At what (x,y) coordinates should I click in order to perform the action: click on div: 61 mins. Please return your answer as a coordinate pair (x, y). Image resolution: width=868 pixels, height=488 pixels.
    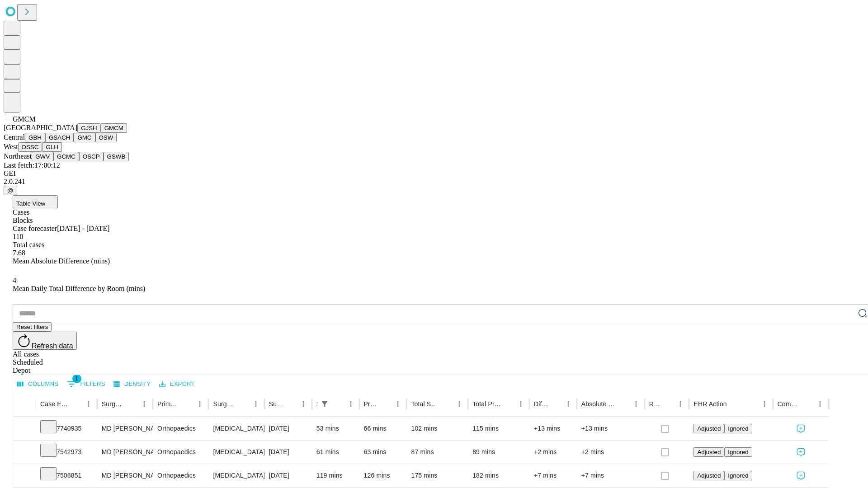
    Looking at the image, I should click on (335, 451).